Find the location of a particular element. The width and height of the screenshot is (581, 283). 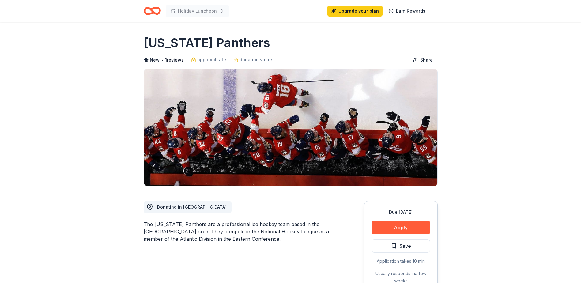

a: approval rate is located at coordinates (209, 60).